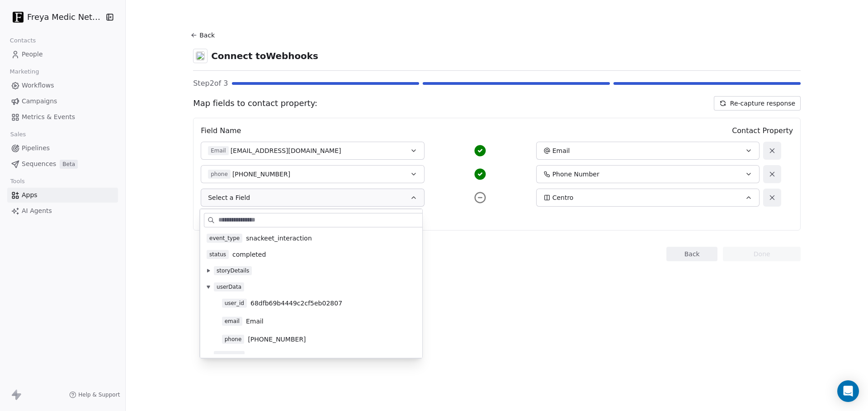 The width and height of the screenshot is (868, 411). I want to click on a: Campaigns, so click(63, 101).